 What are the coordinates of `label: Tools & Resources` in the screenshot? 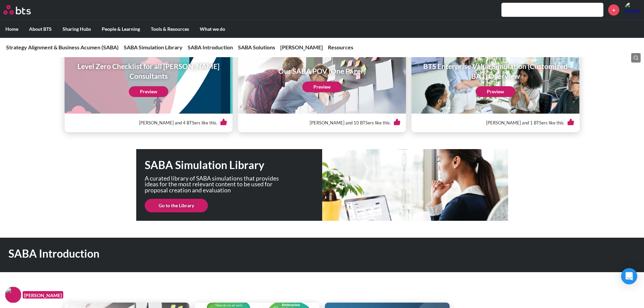 It's located at (169, 29).